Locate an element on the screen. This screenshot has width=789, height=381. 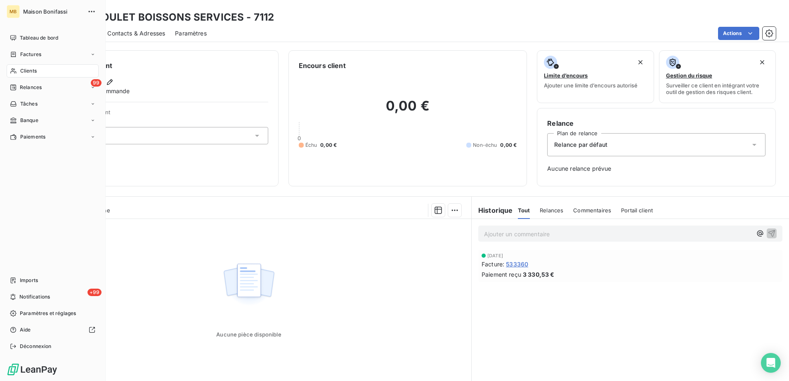
h3: MESPOULET BOISSONS SERVICES - 7112 is located at coordinates (173, 17).